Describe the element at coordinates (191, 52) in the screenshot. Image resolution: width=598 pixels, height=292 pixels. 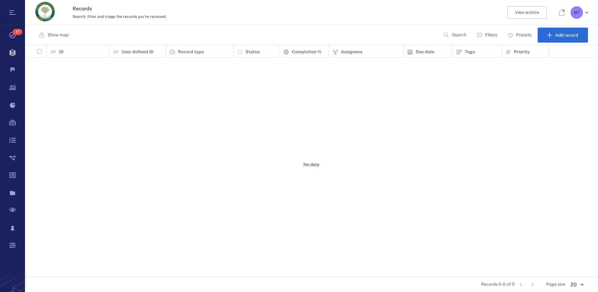
I see `p: Record type` at that location.